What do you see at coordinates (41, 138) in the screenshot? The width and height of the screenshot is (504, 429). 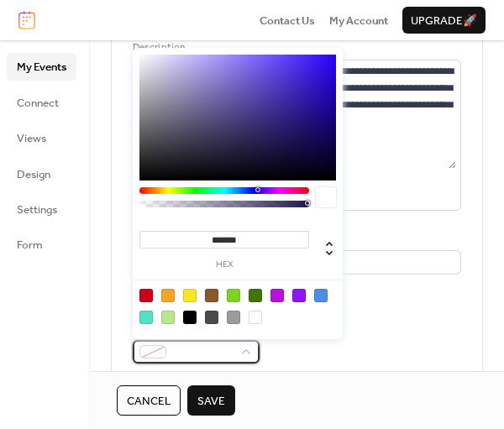 I see `a: Views` at bounding box center [41, 138].